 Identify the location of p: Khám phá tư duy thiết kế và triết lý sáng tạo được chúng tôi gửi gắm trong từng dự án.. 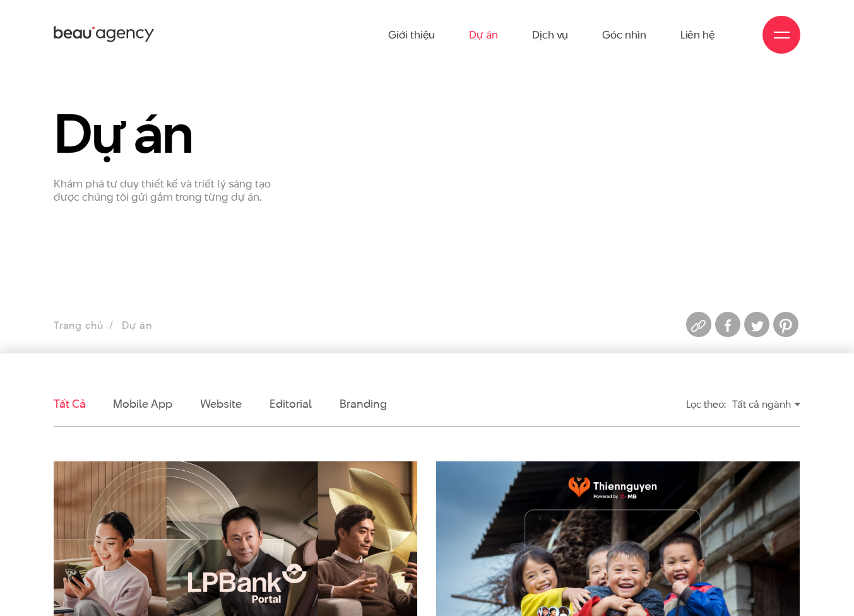
(172, 191).